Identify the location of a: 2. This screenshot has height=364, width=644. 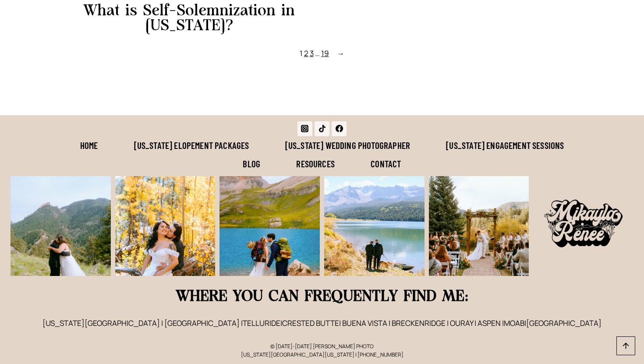
(306, 53).